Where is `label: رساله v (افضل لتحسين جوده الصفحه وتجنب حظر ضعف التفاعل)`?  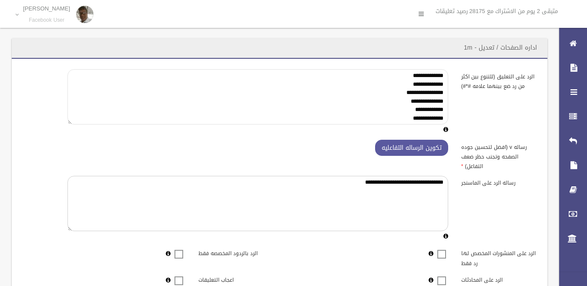
label: رساله v (افضل لتحسين جوده الصفحه وتجنب حظر ضعف التفاعل) is located at coordinates (498, 155).